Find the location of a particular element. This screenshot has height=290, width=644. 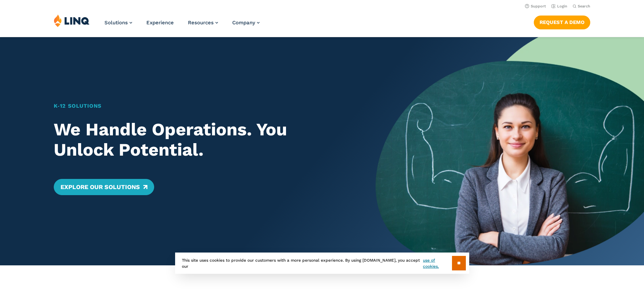

img: Home Banner is located at coordinates (510, 151).